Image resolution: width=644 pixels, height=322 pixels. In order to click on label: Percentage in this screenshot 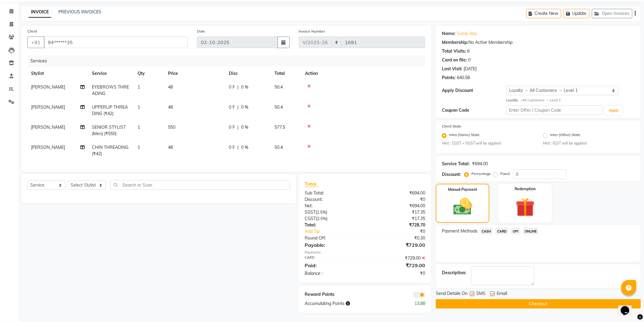, I will do `click(481, 174)`.